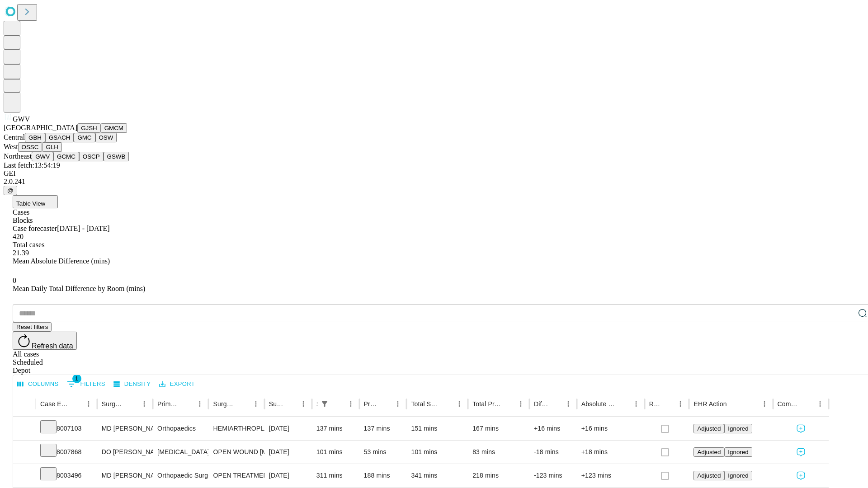  I want to click on div: 218 mins, so click(498, 475).